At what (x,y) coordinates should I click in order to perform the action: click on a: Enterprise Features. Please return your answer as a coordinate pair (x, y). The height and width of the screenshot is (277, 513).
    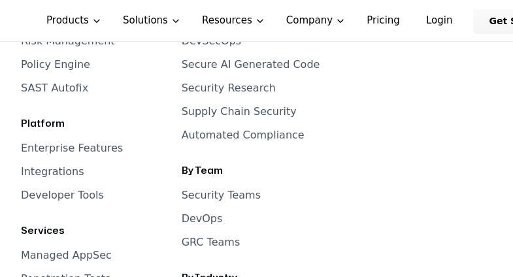
    Looking at the image, I should click on (72, 148).